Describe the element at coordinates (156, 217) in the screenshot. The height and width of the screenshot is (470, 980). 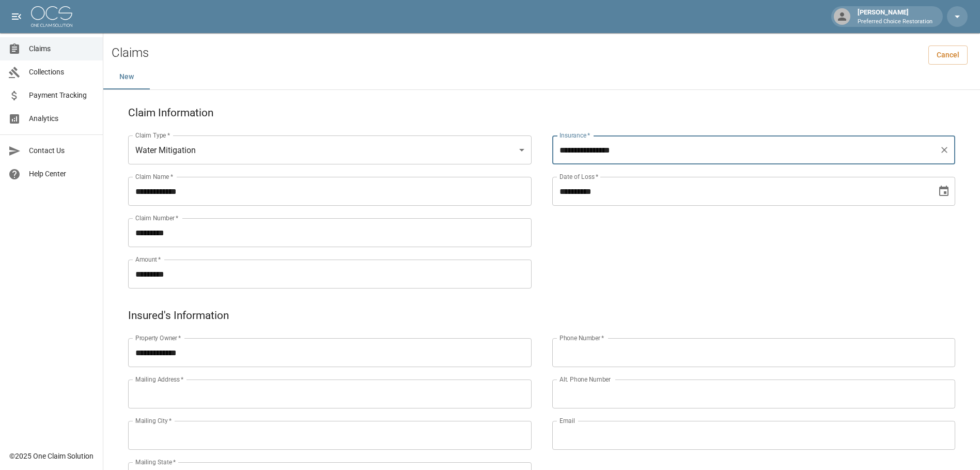
I see `label: Claim Number` at that location.